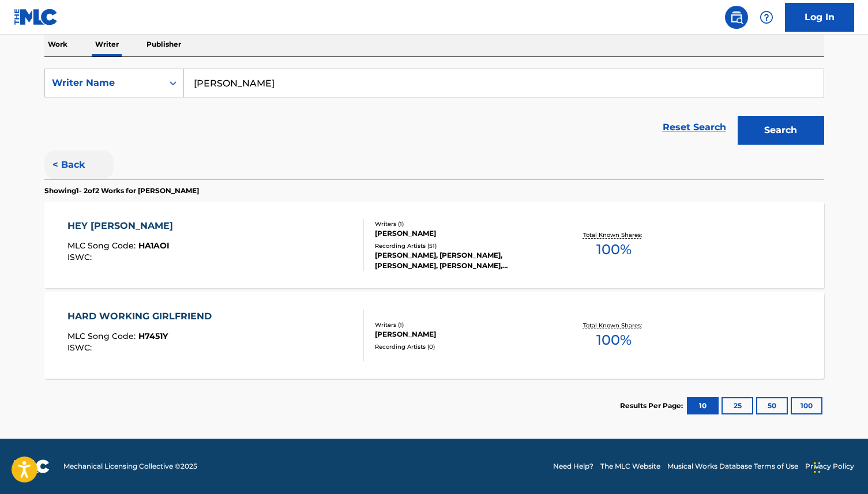  I want to click on div: Recording Artists ( 51 ), so click(462, 246).